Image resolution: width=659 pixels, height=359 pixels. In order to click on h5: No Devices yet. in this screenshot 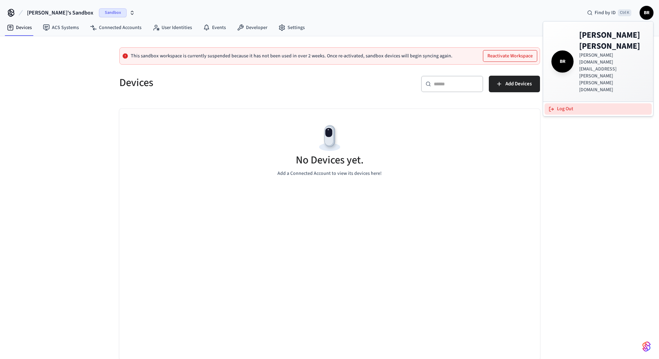, I will do `click(330, 160)`.